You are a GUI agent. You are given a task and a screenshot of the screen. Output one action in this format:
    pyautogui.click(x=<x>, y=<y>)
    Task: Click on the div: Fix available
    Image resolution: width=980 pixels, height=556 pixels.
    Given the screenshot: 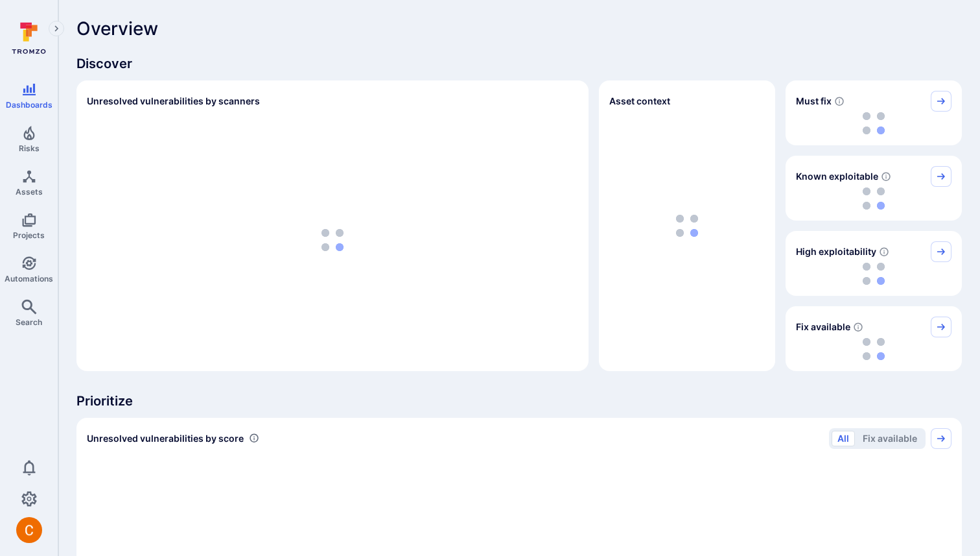 What is the action you would take?
    pyautogui.click(x=874, y=338)
    